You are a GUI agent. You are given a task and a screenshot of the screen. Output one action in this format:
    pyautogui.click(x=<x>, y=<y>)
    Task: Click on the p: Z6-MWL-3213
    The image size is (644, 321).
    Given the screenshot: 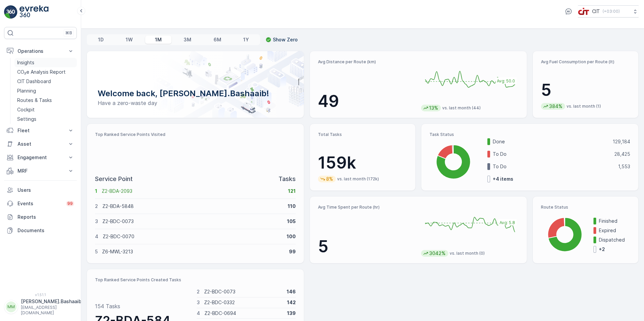 What is the action you would take?
    pyautogui.click(x=193, y=252)
    